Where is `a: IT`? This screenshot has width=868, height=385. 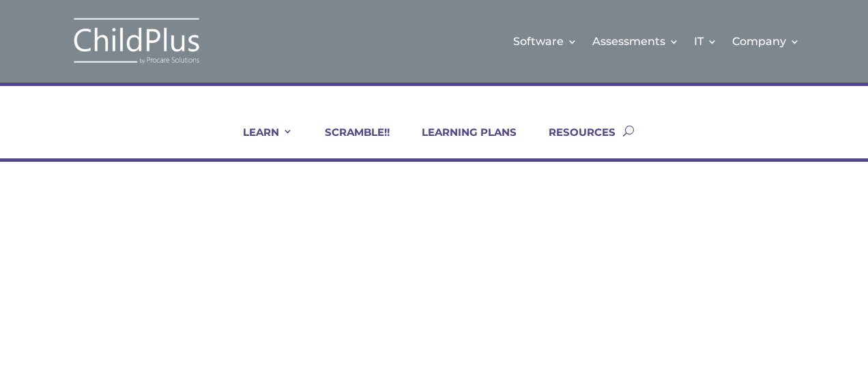
a: IT is located at coordinates (705, 41).